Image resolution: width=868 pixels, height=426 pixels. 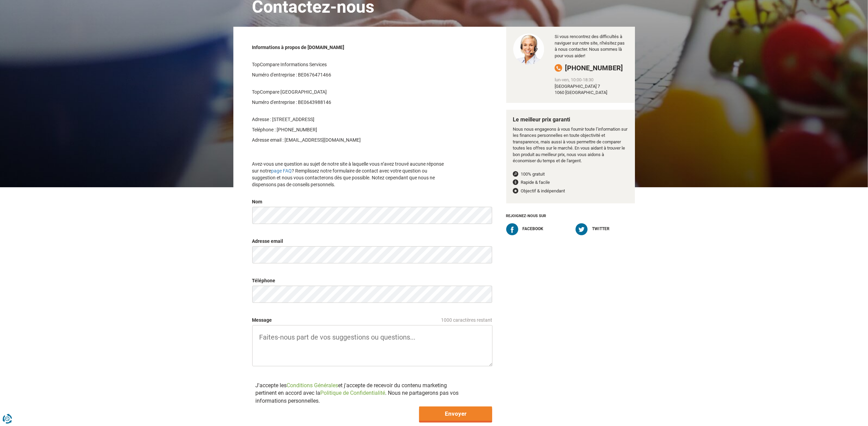 I want to click on li: 100% gratuit, so click(x=571, y=174).